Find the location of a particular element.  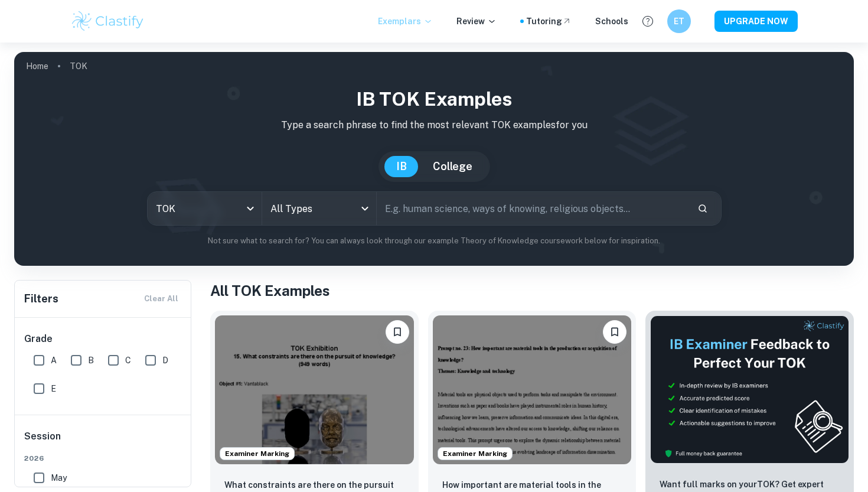

h6: Filters is located at coordinates (41, 299).